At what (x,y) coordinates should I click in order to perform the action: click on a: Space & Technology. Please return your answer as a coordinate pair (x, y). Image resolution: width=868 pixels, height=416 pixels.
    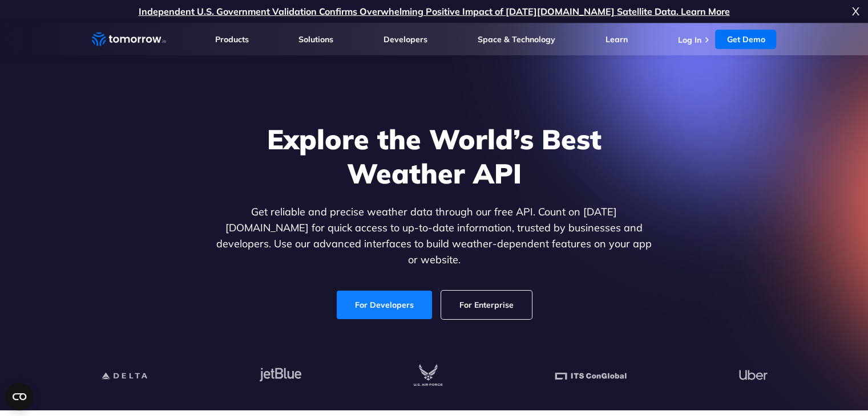
    Looking at the image, I should click on (517, 39).